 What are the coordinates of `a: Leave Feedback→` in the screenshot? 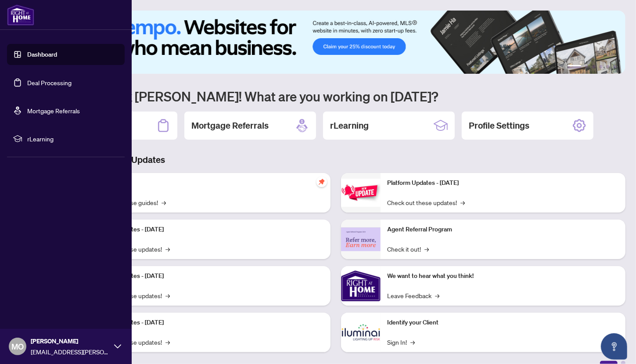 It's located at (413, 295).